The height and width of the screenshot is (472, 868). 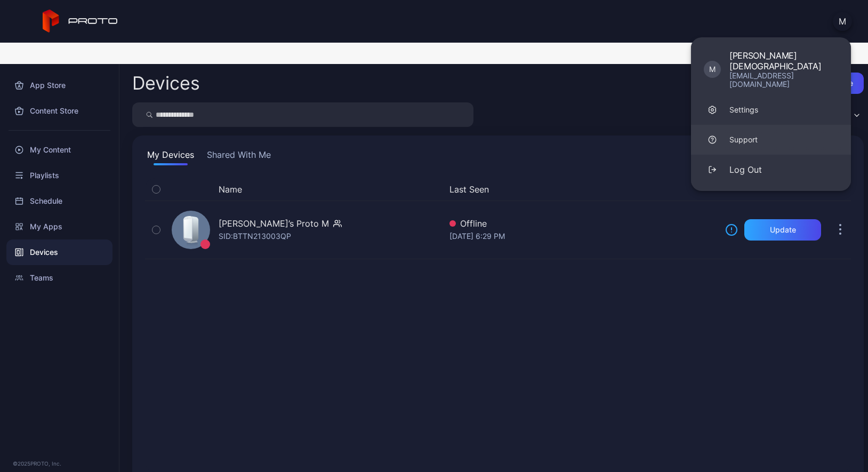 What do you see at coordinates (712, 70) in the screenshot?
I see `div: M` at bounding box center [712, 70].